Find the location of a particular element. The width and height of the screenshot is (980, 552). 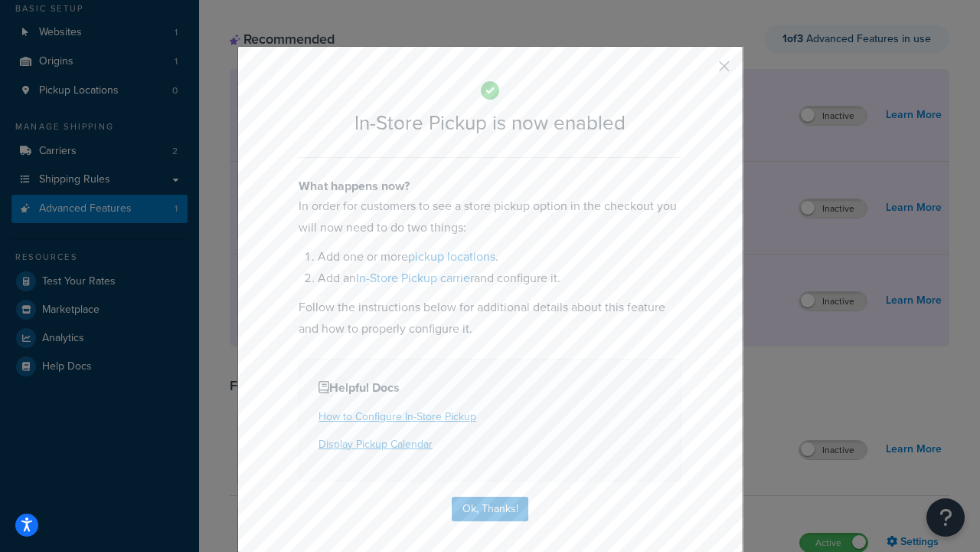

p: In order for customers to see a store pickup option in the checkout you will now need to do two t... is located at coordinates (490, 217).